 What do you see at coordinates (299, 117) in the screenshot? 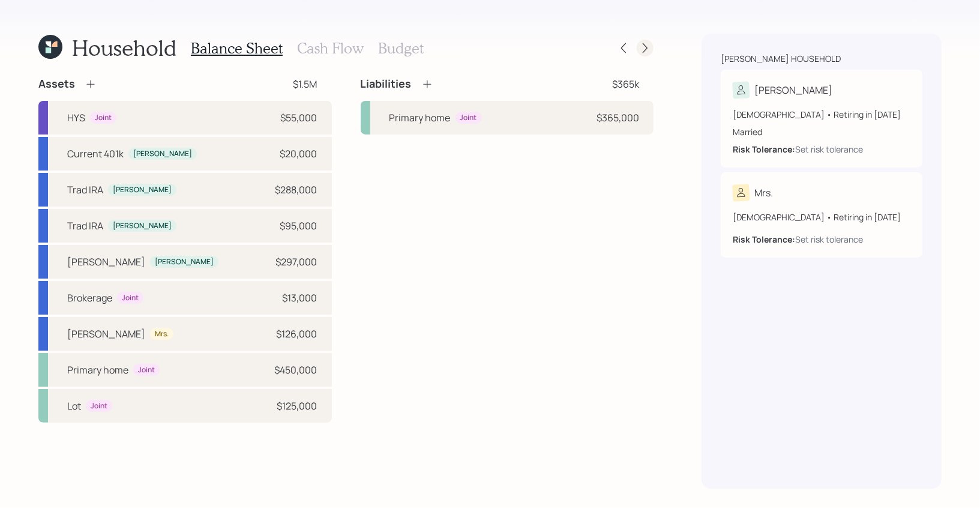
I see `div: $55,000` at bounding box center [299, 117].